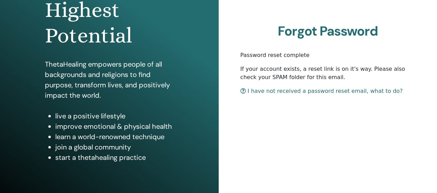 This screenshot has height=193, width=437. I want to click on li: improve emotional & physical health, so click(114, 126).